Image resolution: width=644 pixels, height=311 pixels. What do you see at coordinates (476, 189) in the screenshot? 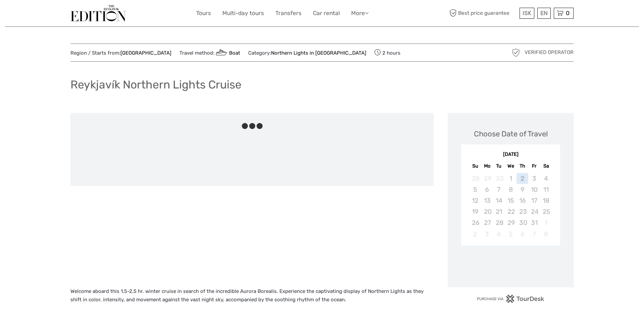
I see `div: Not available Sunday, October 5th, 2025` at bounding box center [476, 189].